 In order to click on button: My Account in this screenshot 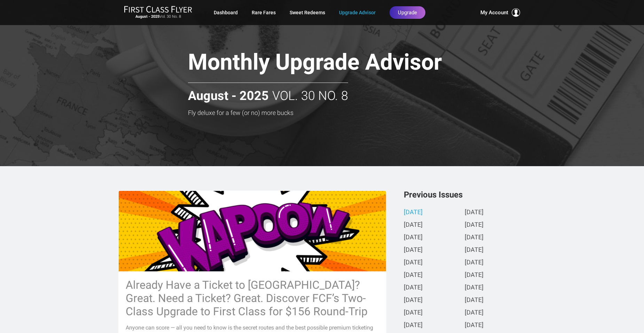, I will do `click(500, 12)`.